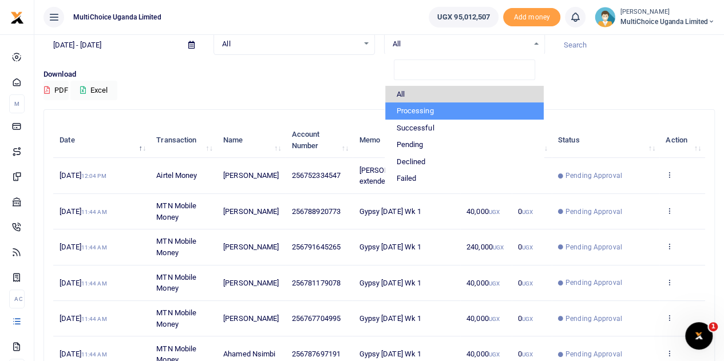  What do you see at coordinates (605, 140) in the screenshot?
I see `th: Status: activate to sort column ascending` at bounding box center [605, 140].